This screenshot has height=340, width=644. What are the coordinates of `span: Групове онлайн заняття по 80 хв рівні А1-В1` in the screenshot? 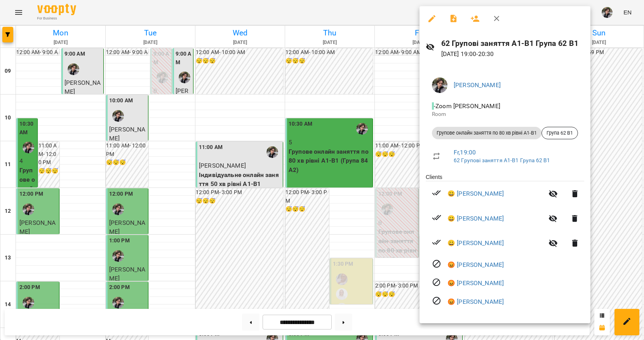 It's located at (487, 133).